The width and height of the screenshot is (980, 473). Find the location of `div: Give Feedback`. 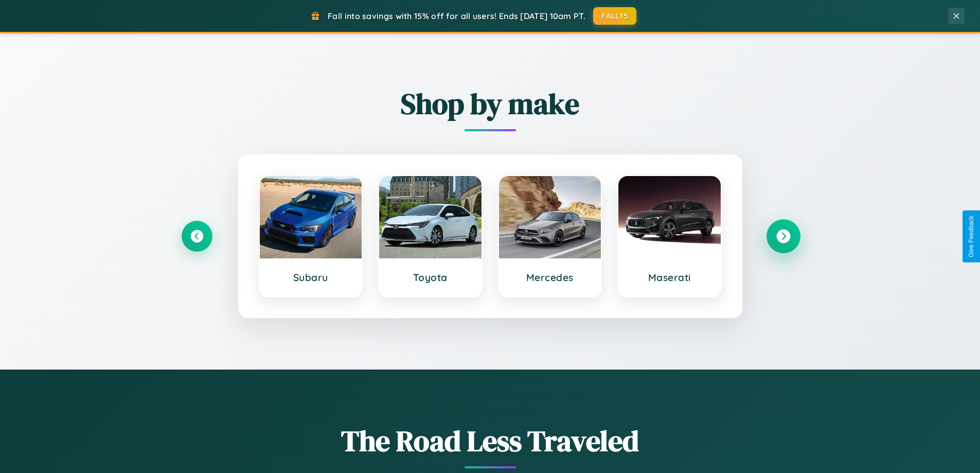

div: Give Feedback is located at coordinates (971, 236).